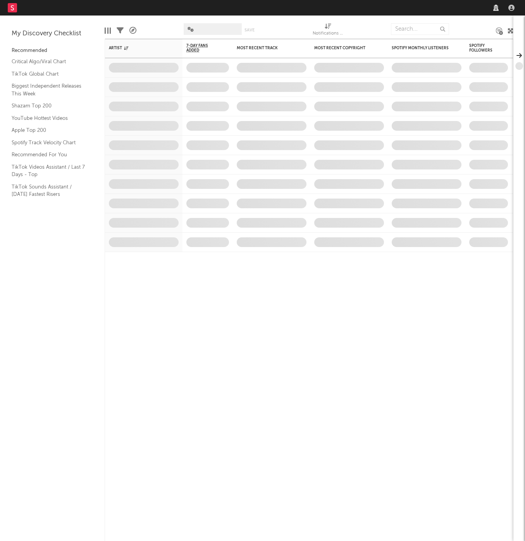 This screenshot has height=541, width=525. Describe the element at coordinates (421, 48) in the screenshot. I see `div: Spotify Monthly Listeners` at that location.